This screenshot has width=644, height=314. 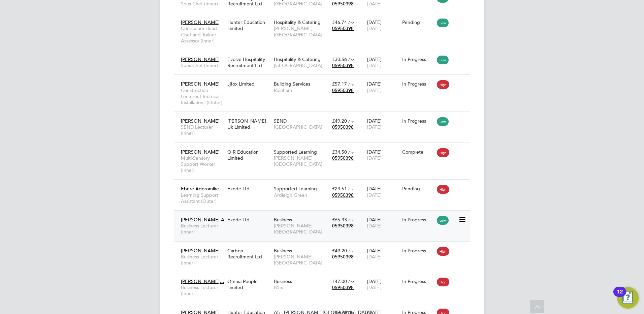 I want to click on a: Ebere AdoromikeLearning Support Assistant (Outer)Exede LtdSupported LearningArdleigh Green£23.51 ..., so click(x=325, y=184).